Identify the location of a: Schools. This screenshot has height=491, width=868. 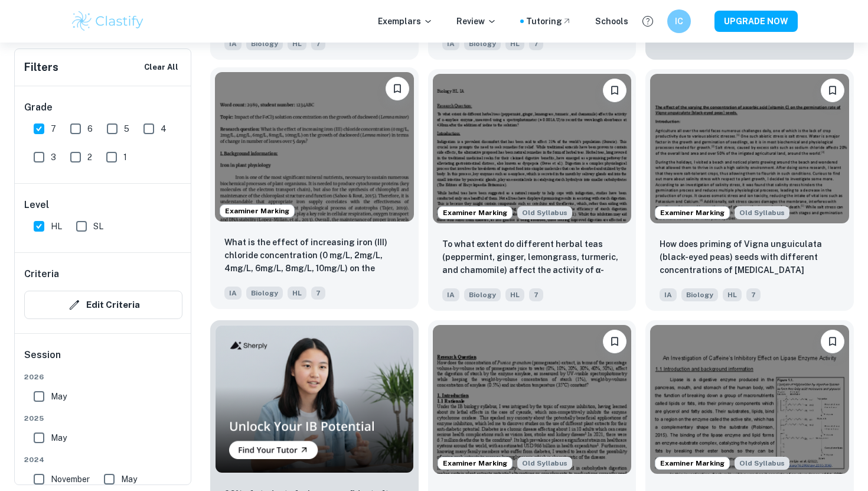
(611, 21).